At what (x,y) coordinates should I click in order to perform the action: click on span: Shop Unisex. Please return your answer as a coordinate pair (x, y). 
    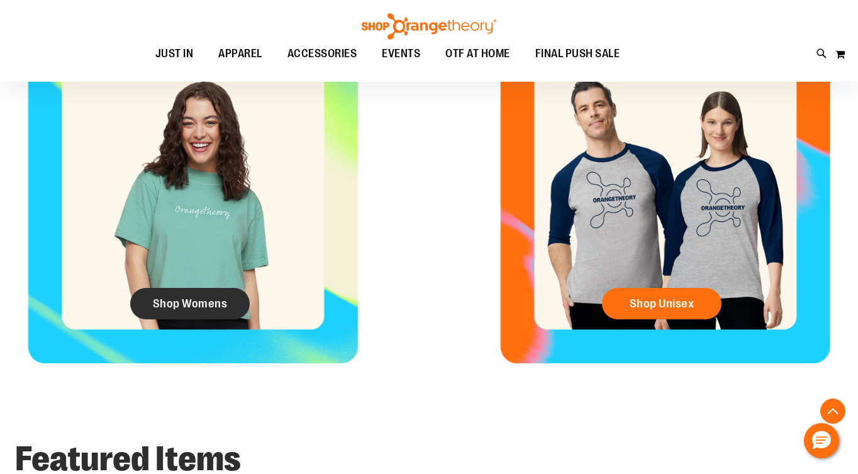
    Looking at the image, I should click on (662, 304).